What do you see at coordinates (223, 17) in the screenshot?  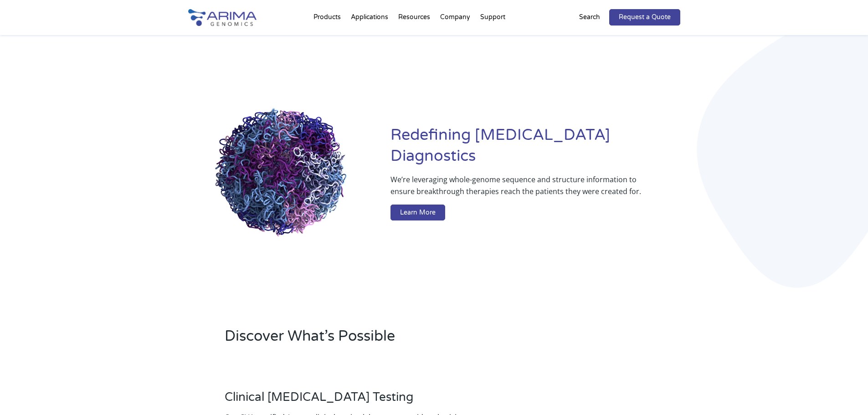 I see `img: Arima-Genomics-logo` at bounding box center [223, 17].